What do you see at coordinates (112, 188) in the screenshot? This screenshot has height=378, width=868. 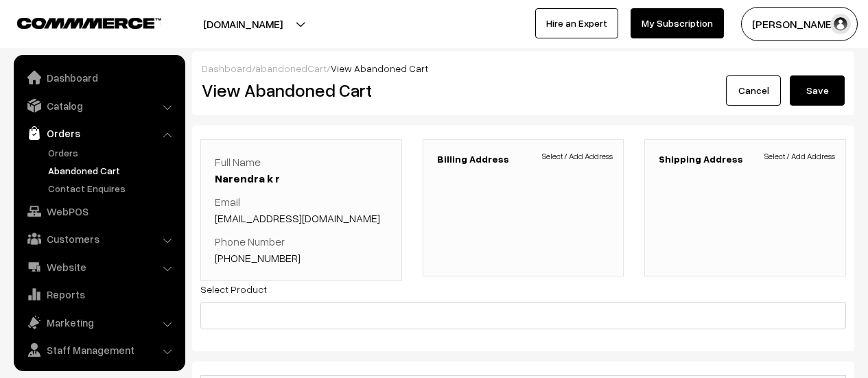 I see `a: Contact Enquires` at bounding box center [112, 188].